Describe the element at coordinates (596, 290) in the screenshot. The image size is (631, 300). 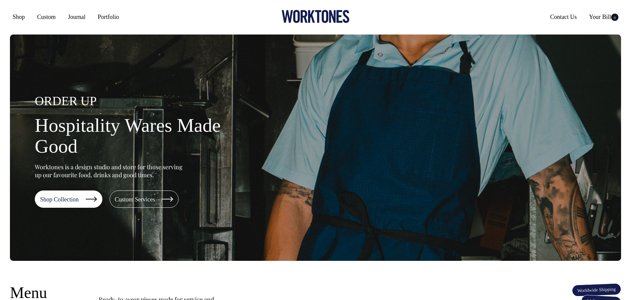
I see `span: Worldwide Shipping` at that location.